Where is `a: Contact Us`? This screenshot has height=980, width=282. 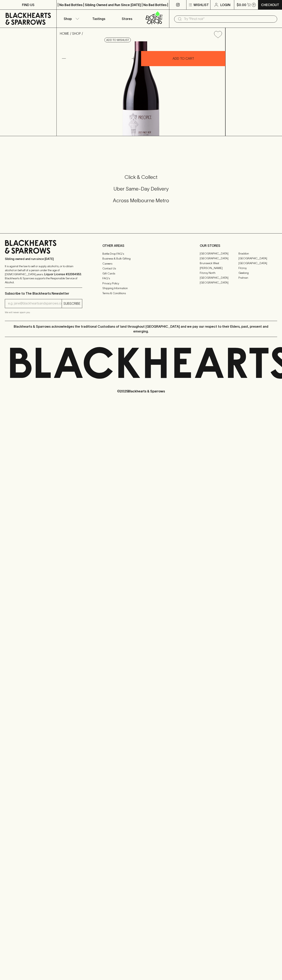
a: Contact Us is located at coordinates (141, 268).